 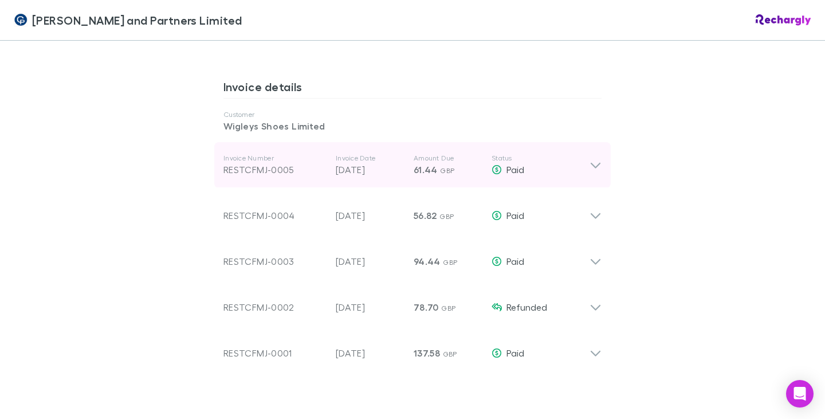 I want to click on span: 61.44, so click(x=426, y=170).